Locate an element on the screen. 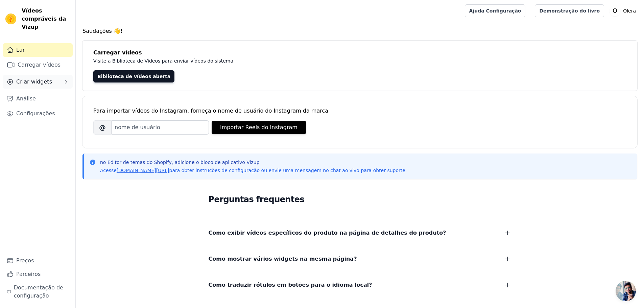  font: Criar widgets is located at coordinates (34, 82).